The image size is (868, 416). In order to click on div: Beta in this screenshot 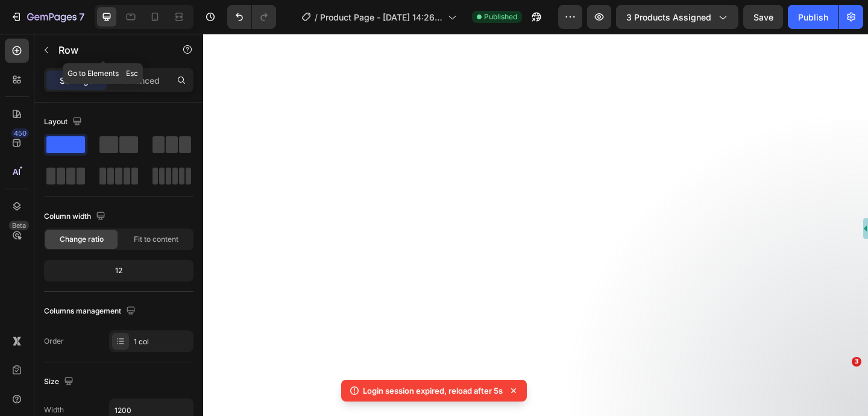, I will do `click(18, 226)`.